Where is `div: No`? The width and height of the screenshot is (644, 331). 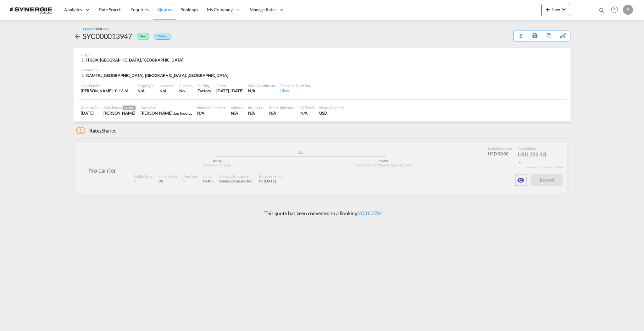
div: No is located at coordinates (186, 91).